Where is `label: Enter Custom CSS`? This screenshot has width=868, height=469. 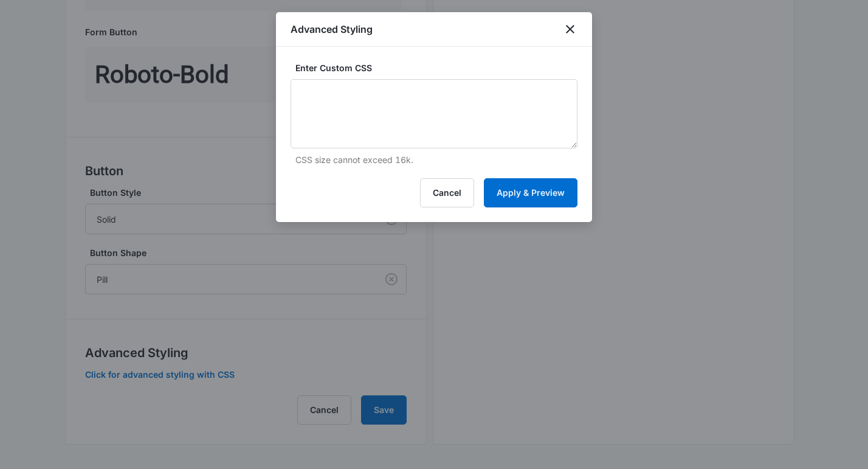
label: Enter Custom CSS is located at coordinates (439, 67).